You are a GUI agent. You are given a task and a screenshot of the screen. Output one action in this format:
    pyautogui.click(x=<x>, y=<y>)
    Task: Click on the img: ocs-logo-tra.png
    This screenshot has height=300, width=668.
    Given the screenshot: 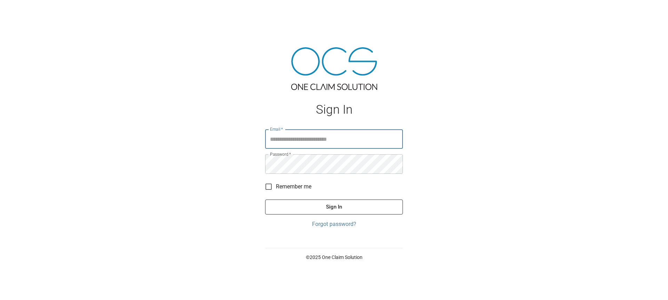 What is the action you would take?
    pyautogui.click(x=334, y=69)
    